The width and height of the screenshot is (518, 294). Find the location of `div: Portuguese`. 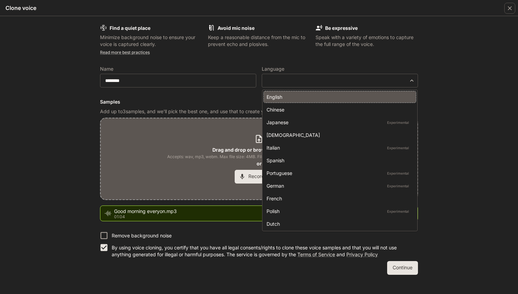

div: Portuguese is located at coordinates (339, 173).